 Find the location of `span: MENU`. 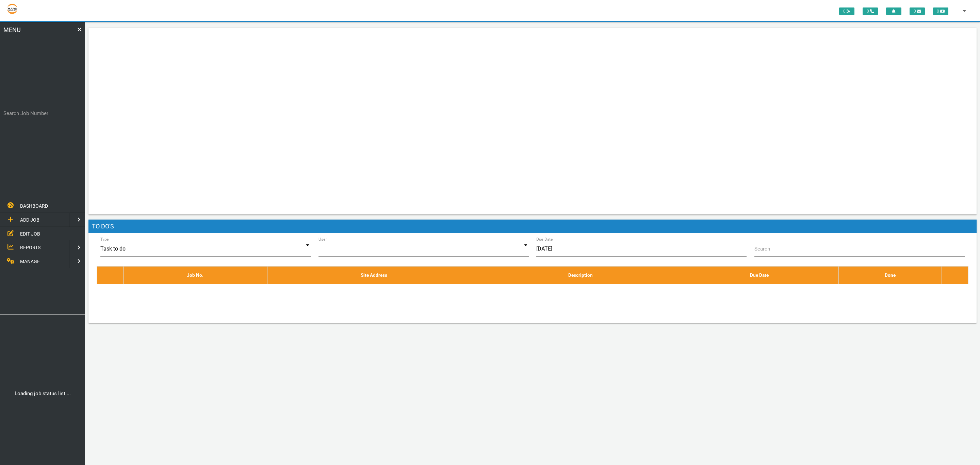

span: MENU is located at coordinates (12, 64).